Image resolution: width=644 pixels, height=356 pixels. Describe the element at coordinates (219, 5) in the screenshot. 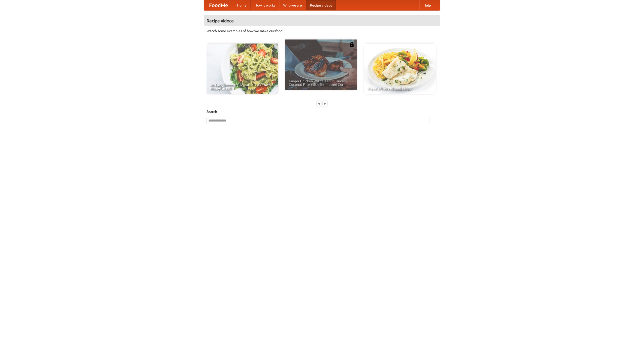

I see `a: FoodMe` at that location.